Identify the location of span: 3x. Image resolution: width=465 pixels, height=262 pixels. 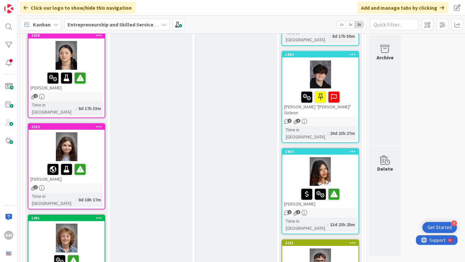
(359, 25).